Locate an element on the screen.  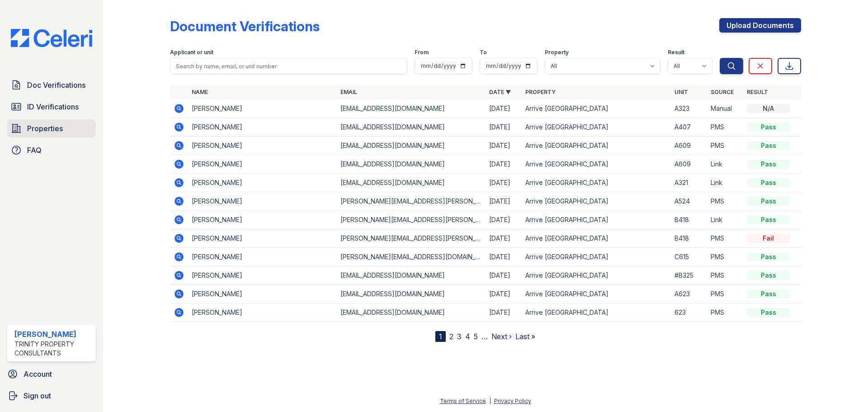
td: 623 is located at coordinates (689, 313).